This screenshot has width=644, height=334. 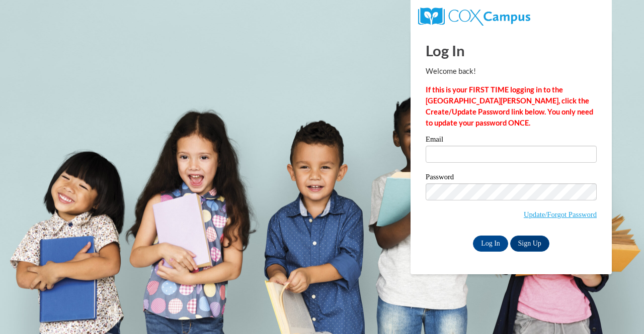 I want to click on p: Welcome back!, so click(x=511, y=71).